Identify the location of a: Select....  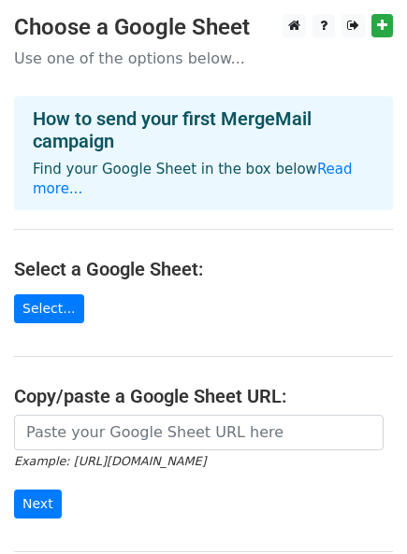
(49, 308).